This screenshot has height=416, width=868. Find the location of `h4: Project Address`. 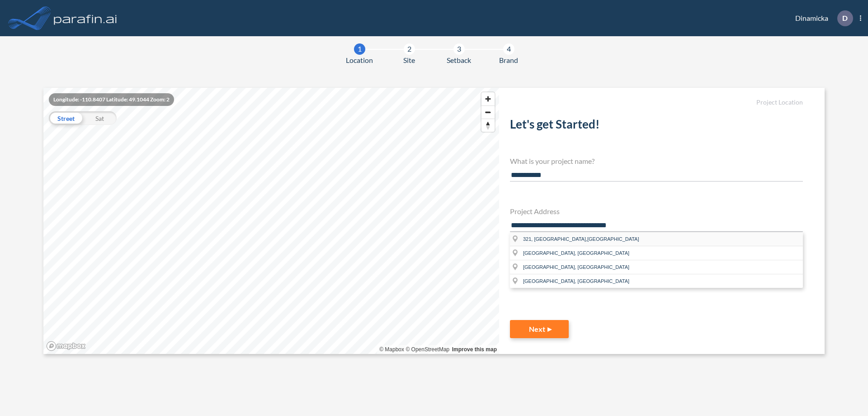

h4: Project Address is located at coordinates (656, 211).